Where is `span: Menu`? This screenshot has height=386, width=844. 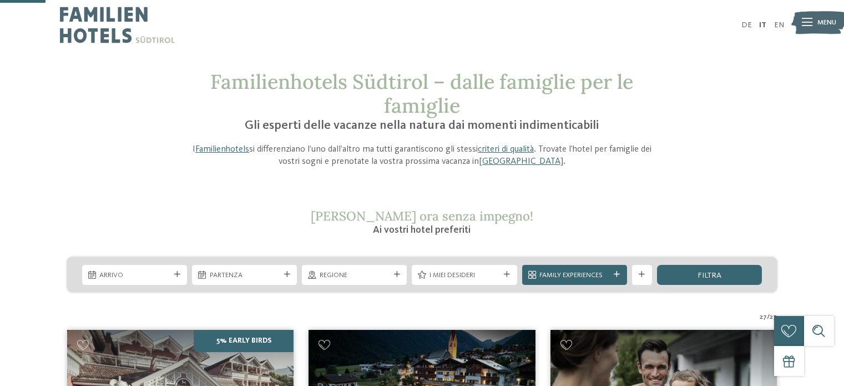 span: Menu is located at coordinates (827, 23).